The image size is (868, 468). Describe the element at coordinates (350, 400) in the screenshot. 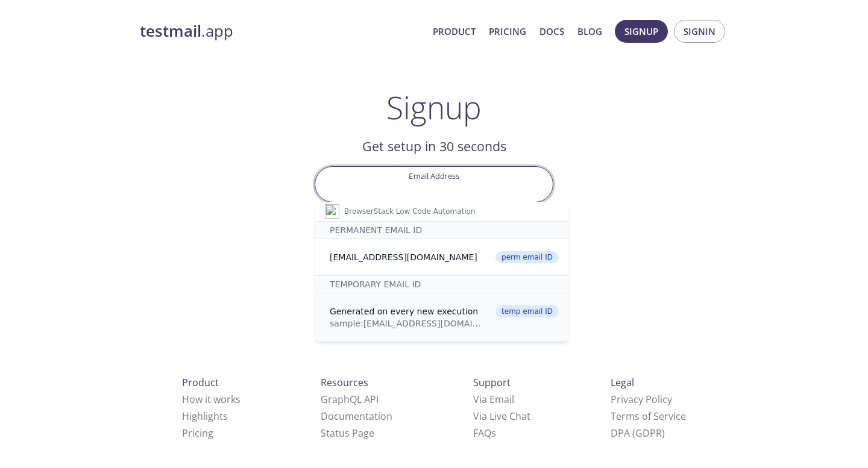

I see `a: GraphQL API` at that location.